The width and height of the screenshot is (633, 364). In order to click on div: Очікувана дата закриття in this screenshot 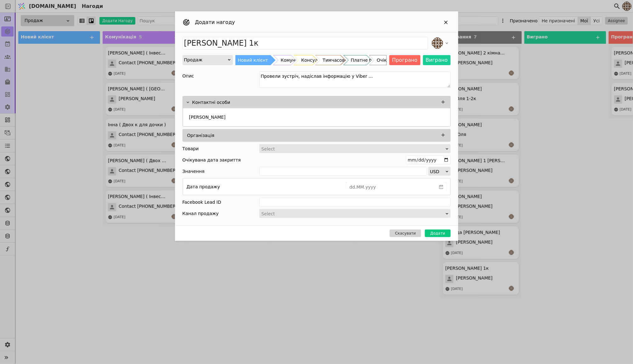, I will do `click(212, 160)`.